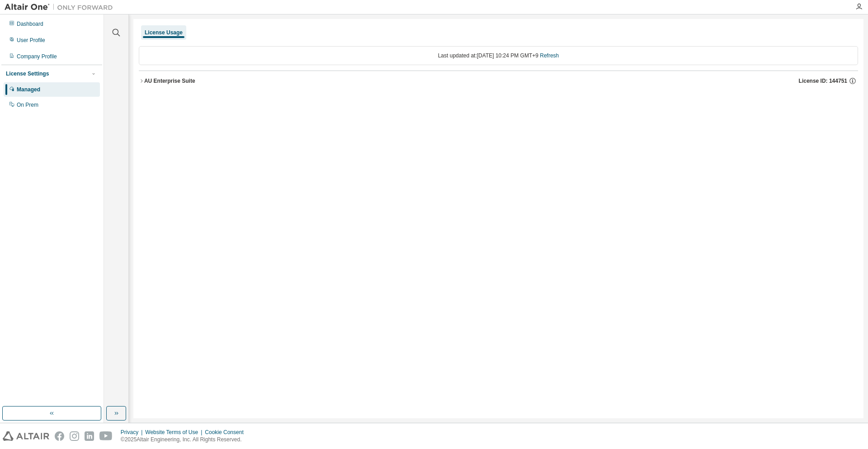 Image resolution: width=868 pixels, height=449 pixels. I want to click on button: AU Enterprise SuiteLicense ID: 144751, so click(498, 81).